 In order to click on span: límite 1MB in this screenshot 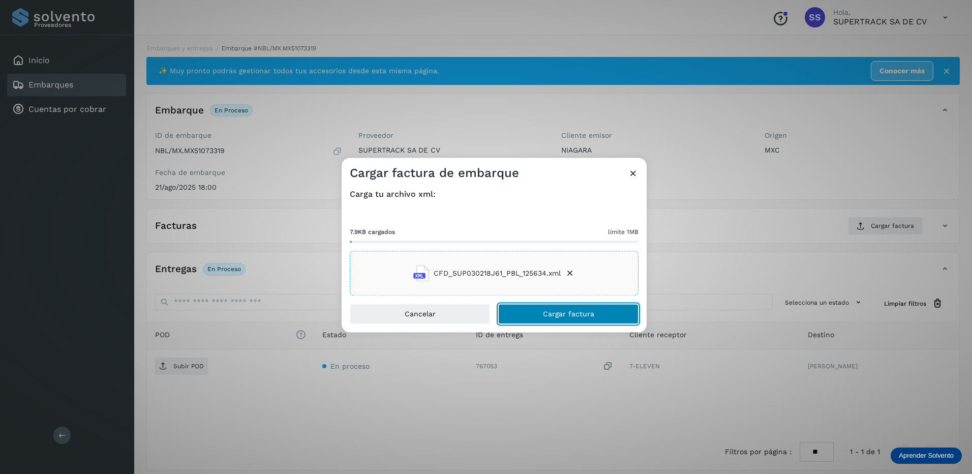, I will do `click(623, 232)`.